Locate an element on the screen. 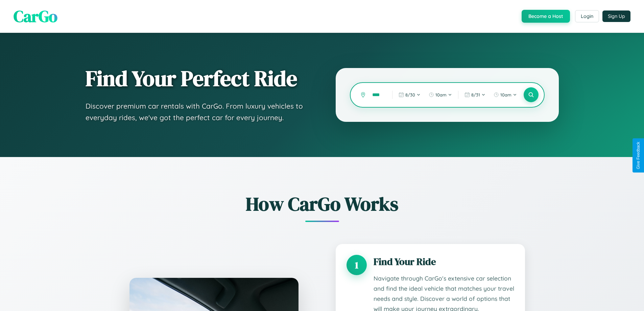 The width and height of the screenshot is (644, 311). p: Discover premium car rentals with CarGo. From luxury vehicles to everyday rides, we've got the pe... is located at coordinates (197, 112).